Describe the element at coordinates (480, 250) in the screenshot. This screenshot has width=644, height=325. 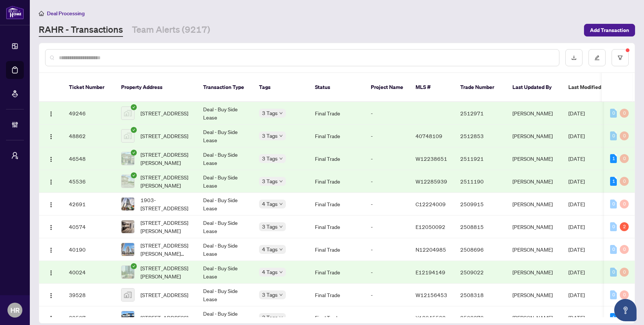
I see `td: 2508696` at that location.